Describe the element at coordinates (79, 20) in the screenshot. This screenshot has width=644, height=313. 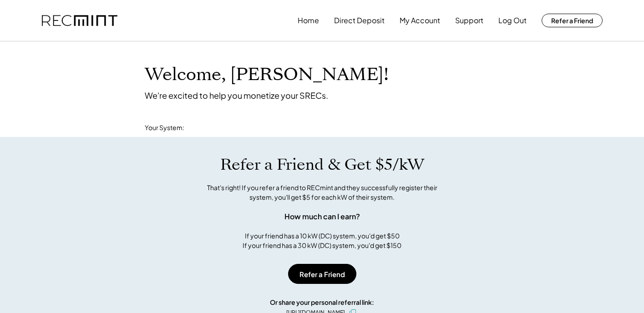
I see `img: recmint-logotype%403x.png` at that location.